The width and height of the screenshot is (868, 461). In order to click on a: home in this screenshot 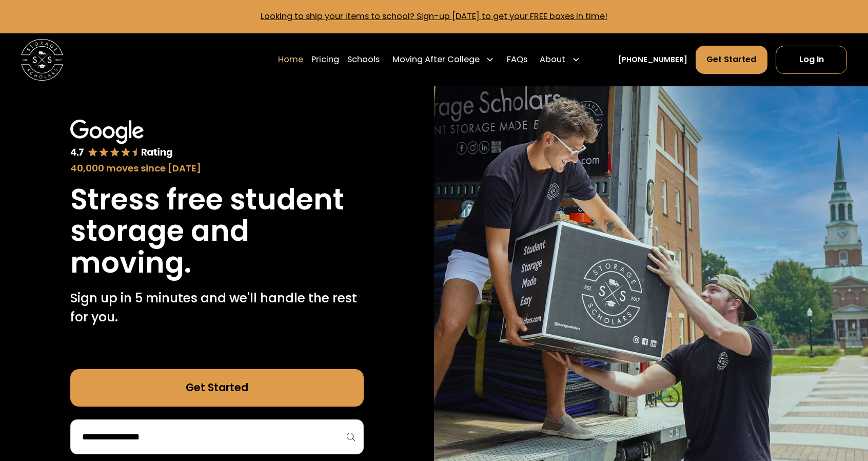, I will do `click(42, 60)`.